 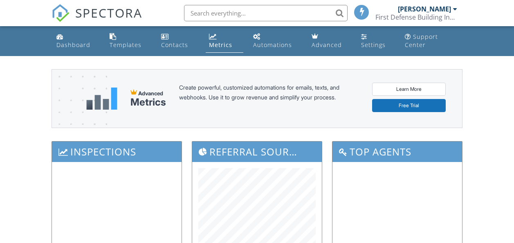 I want to click on a: Learn More, so click(x=409, y=89).